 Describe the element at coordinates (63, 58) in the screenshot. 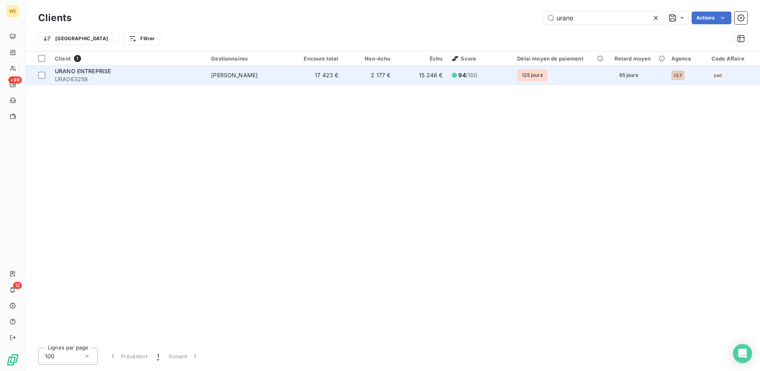

I see `span: Client` at that location.